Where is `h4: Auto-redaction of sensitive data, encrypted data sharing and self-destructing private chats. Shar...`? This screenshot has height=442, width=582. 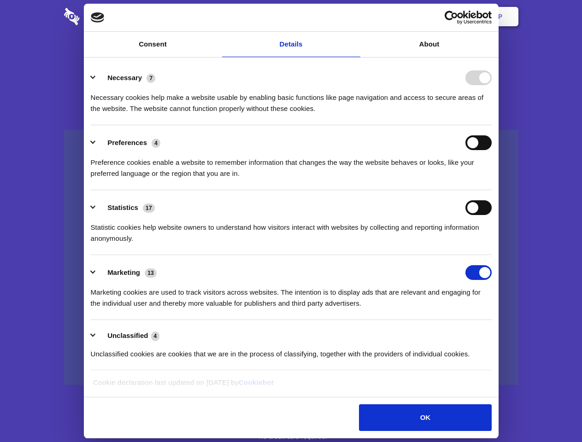 h4: Auto-redaction of sensitive data, encrypted data sharing and self-destructing private chats. Shar... is located at coordinates (291, 99).